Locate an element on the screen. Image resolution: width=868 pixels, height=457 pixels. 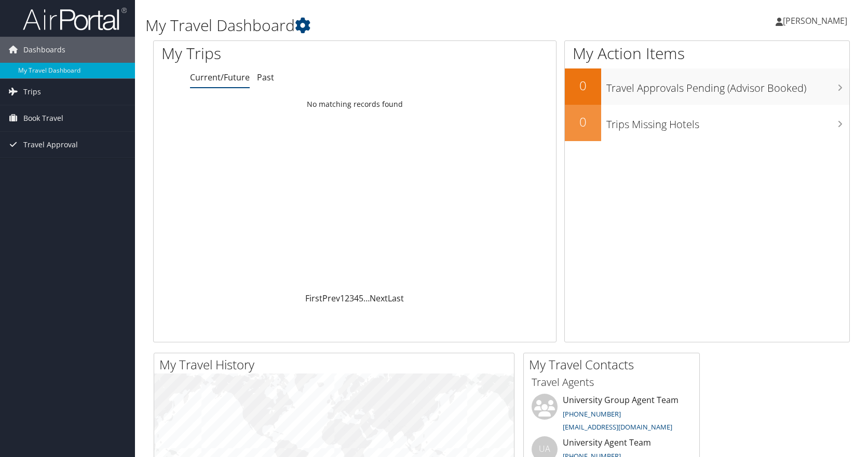
a: 3 is located at coordinates (351, 299).